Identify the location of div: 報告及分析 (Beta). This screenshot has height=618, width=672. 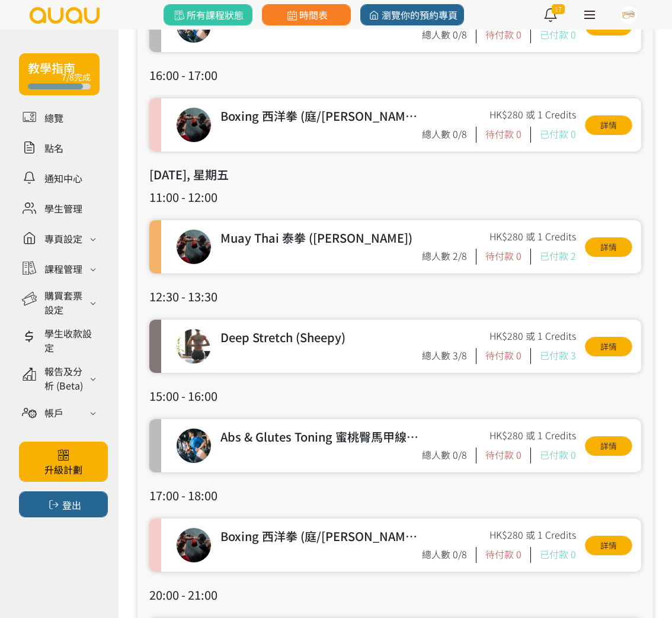
(65, 378).